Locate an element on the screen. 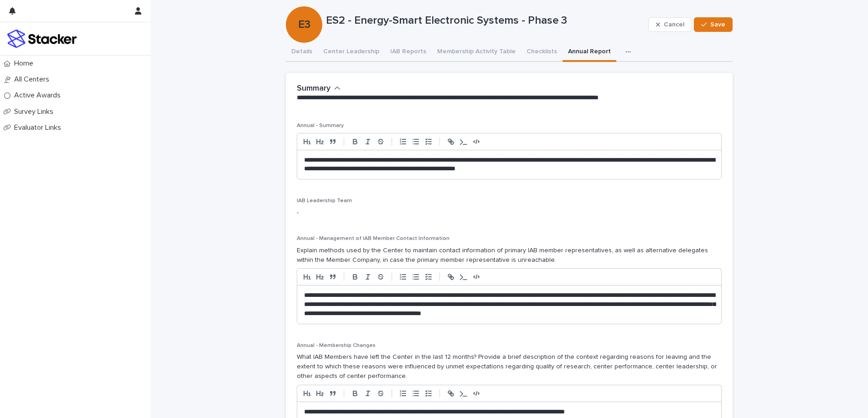 The width and height of the screenshot is (868, 418). button: IAB Reports is located at coordinates (408, 52).